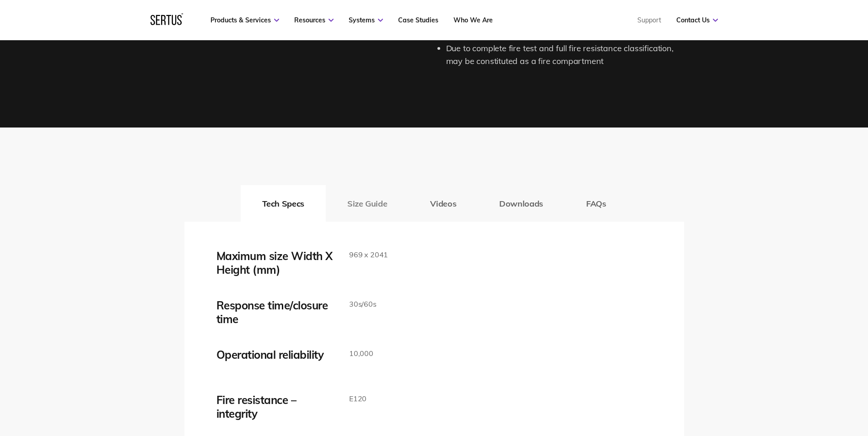 Image resolution: width=868 pixels, height=436 pixels. What do you see at coordinates (596, 203) in the screenshot?
I see `button: FAQs` at bounding box center [596, 203].